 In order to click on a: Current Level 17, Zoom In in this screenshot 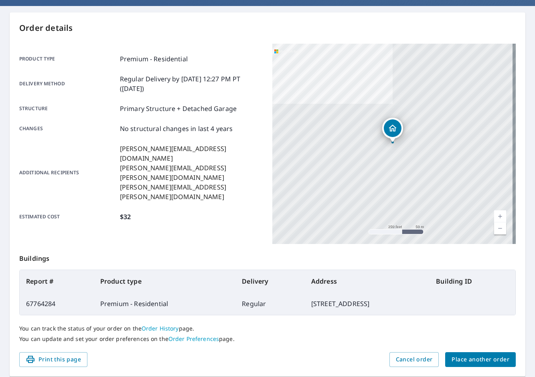, I will do `click(500, 216)`.